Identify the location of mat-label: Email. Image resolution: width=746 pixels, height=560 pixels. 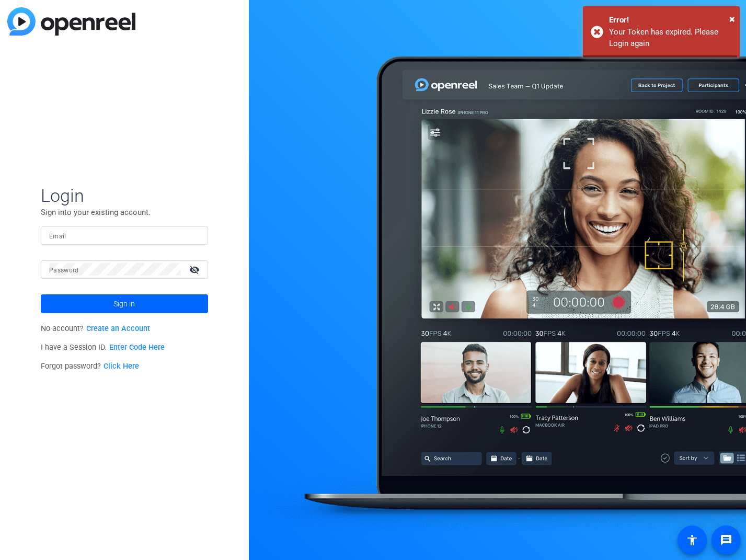
(57, 236).